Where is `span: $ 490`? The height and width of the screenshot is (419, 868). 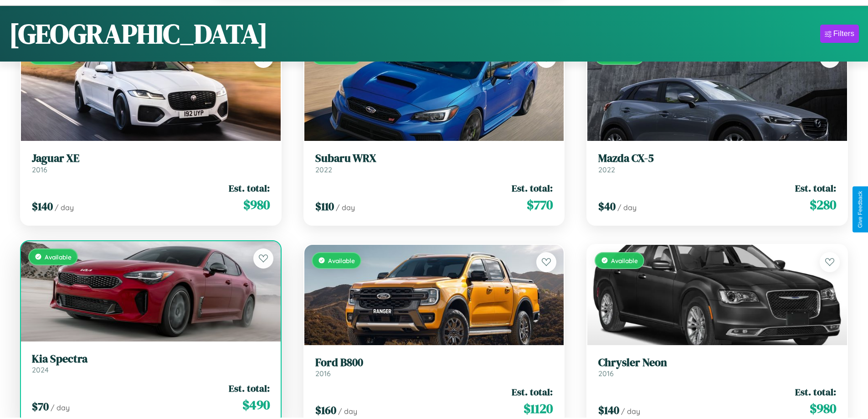 span: $ 490 is located at coordinates (256, 405).